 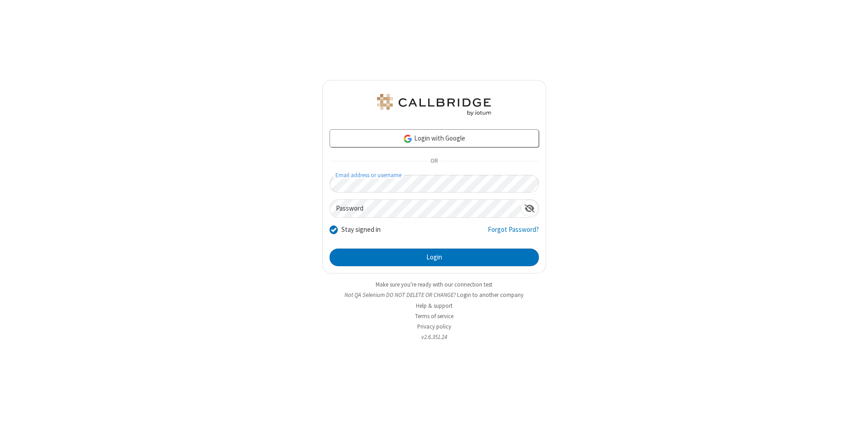 What do you see at coordinates (425, 208) in the screenshot?
I see `input: Password` at bounding box center [425, 208].